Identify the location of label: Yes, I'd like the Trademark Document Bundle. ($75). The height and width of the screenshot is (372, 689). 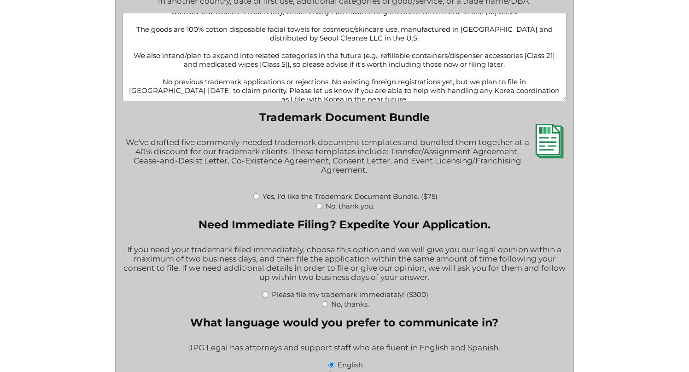
(350, 196).